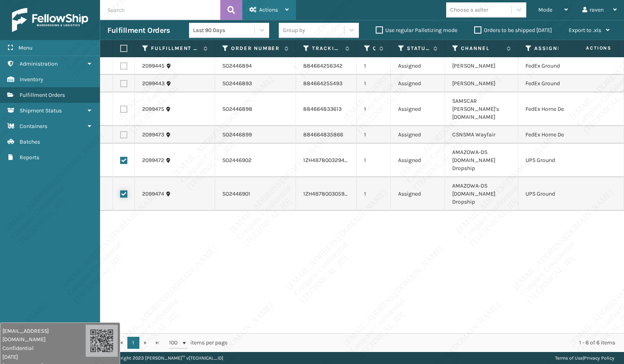 The height and width of the screenshot is (364, 624). Describe the element at coordinates (38, 64) in the screenshot. I see `span: Administration` at that location.